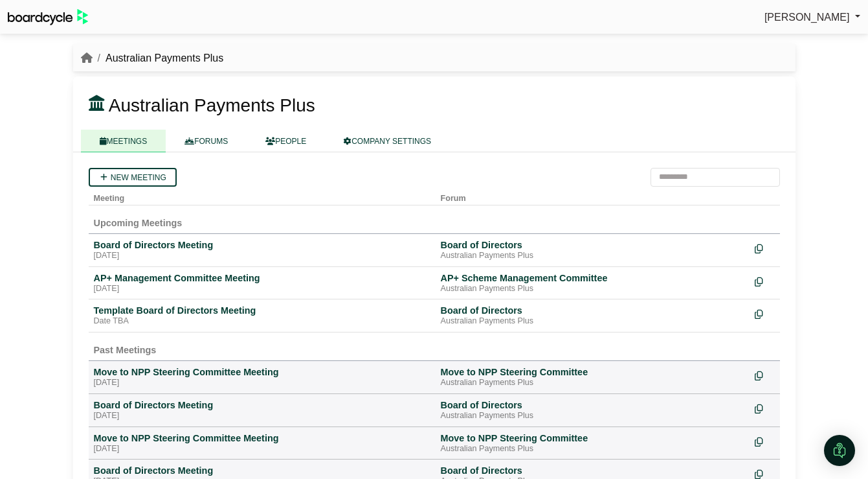 Image resolution: width=868 pixels, height=479 pixels. What do you see at coordinates (158, 58) in the screenshot?
I see `li: Australian Payments Plus` at bounding box center [158, 58].